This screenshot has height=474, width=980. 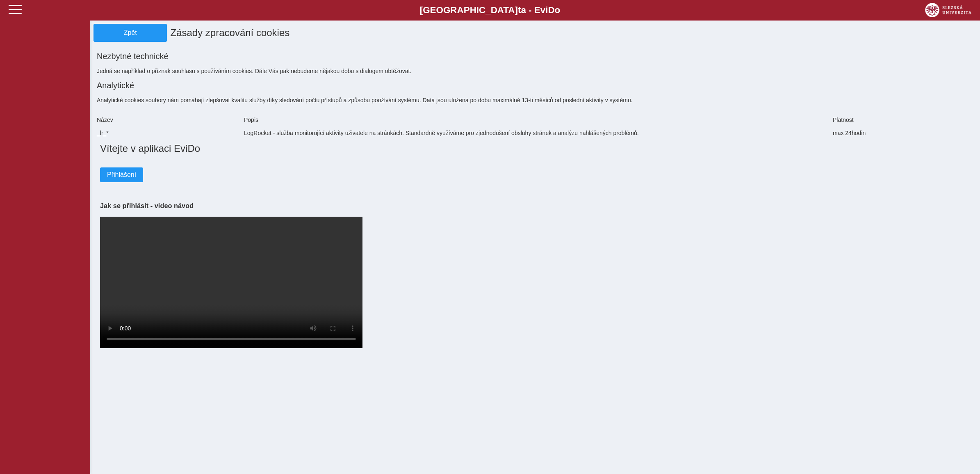 What do you see at coordinates (902, 119) in the screenshot?
I see `div: Platnost` at bounding box center [902, 119].